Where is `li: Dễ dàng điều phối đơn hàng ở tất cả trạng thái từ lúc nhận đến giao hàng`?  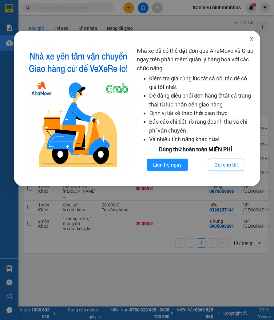
li: Dễ dàng điều phối đơn hàng ở tất cả trạng thái từ lúc nhận đến giao hàng is located at coordinates (201, 100).